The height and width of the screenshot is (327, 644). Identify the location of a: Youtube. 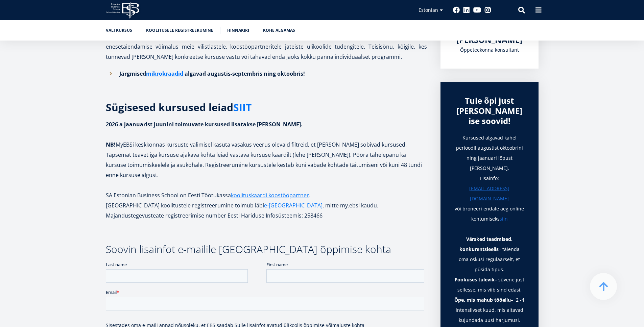
(477, 10).